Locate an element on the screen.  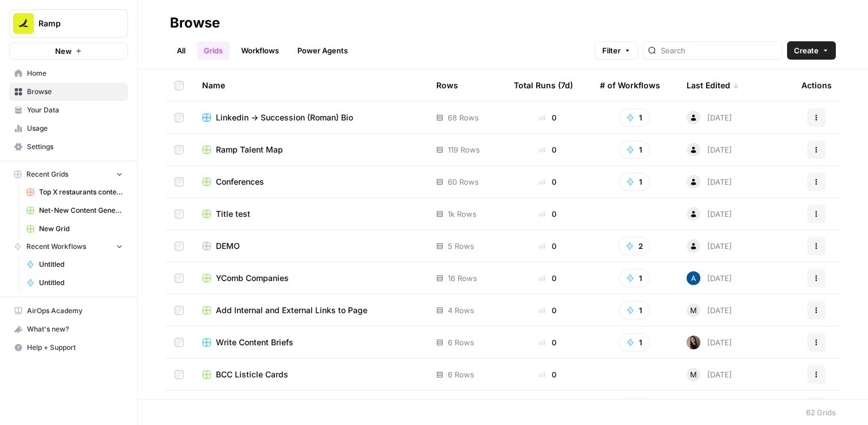
div: Total Runs (7d) is located at coordinates (543, 85).